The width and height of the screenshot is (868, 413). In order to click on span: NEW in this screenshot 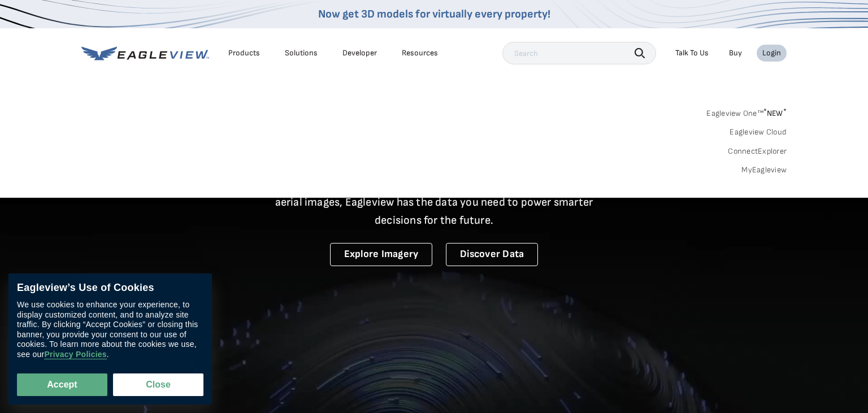, I will do `click(774, 113)`.